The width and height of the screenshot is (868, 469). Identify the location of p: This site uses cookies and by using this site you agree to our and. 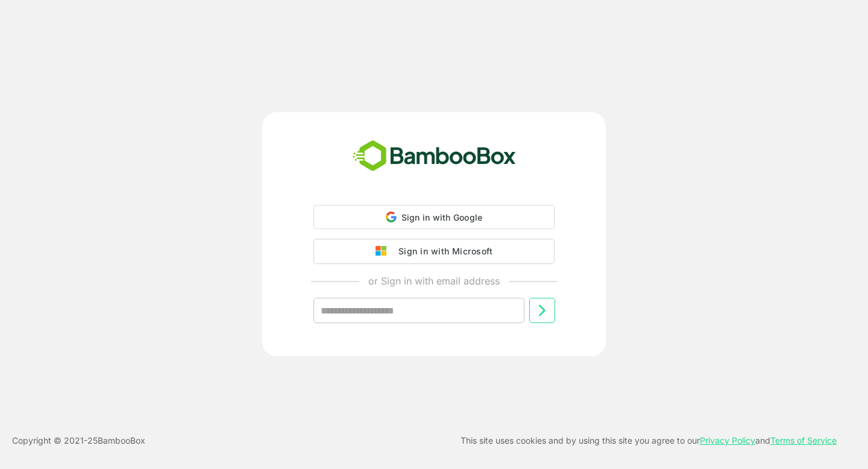
(648, 440).